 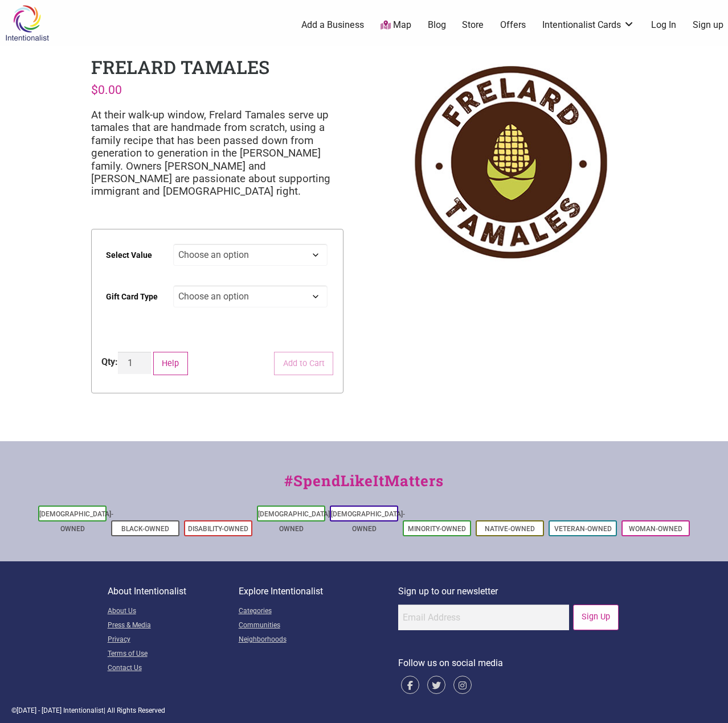 I want to click on p: Sign up to our newsletter, so click(x=510, y=592).